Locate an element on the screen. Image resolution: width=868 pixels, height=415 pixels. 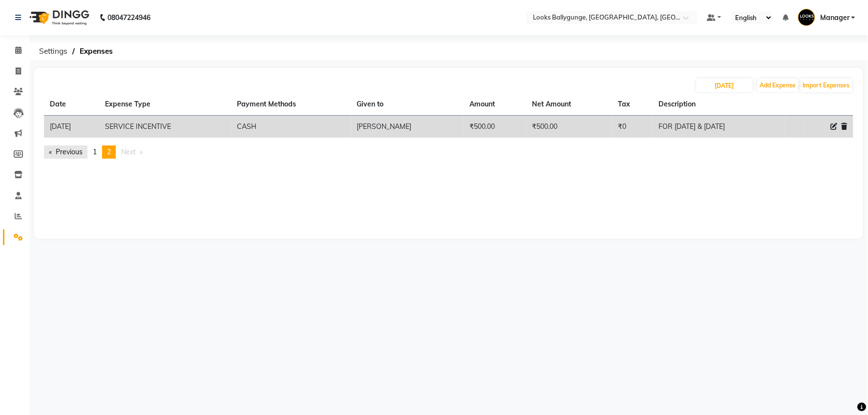
span: Settings is located at coordinates (53, 51).